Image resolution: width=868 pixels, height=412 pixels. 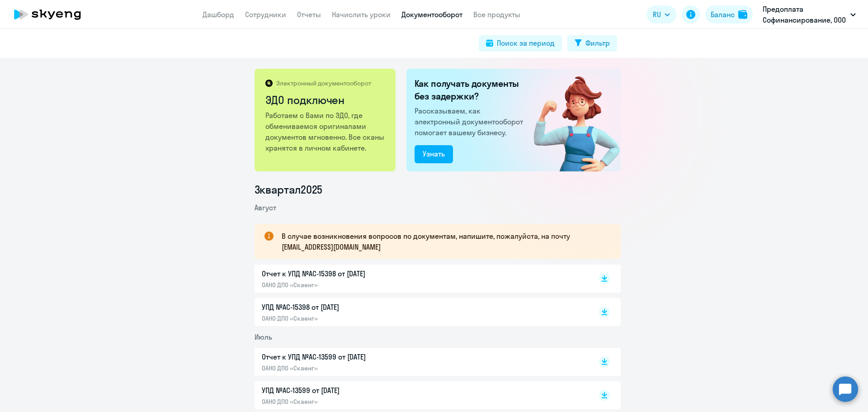 What do you see at coordinates (309, 15) in the screenshot?
I see `a: Отчеты` at bounding box center [309, 15].